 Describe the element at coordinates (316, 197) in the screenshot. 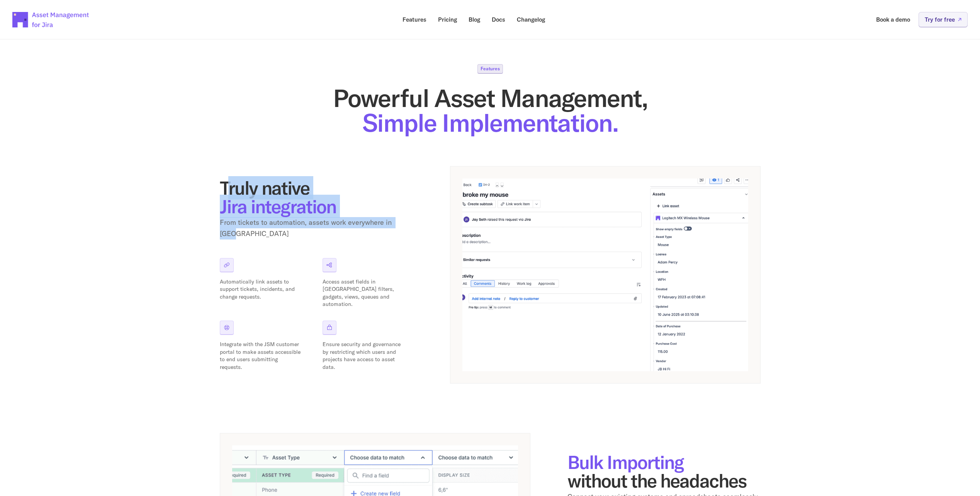

I see `h2: Truly native` at that location.